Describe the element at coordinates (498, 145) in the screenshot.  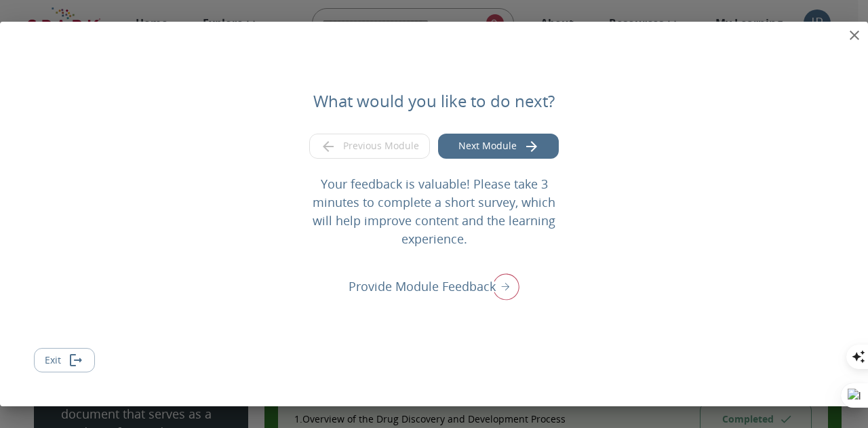
I see `button: Go to next module` at that location.